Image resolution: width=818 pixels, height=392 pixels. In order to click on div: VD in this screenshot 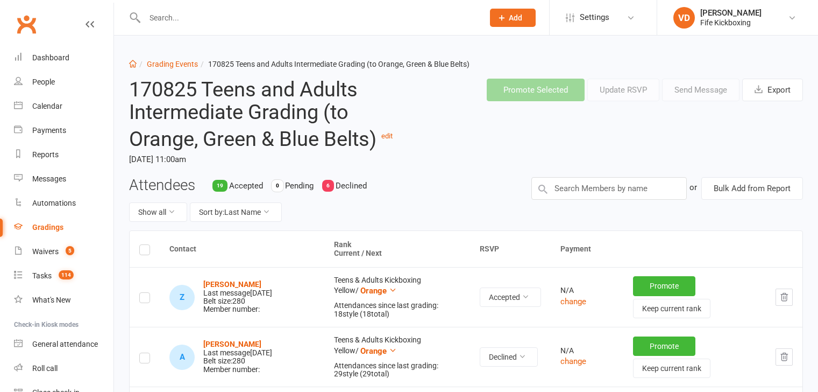, I will do `click(684, 18)`.